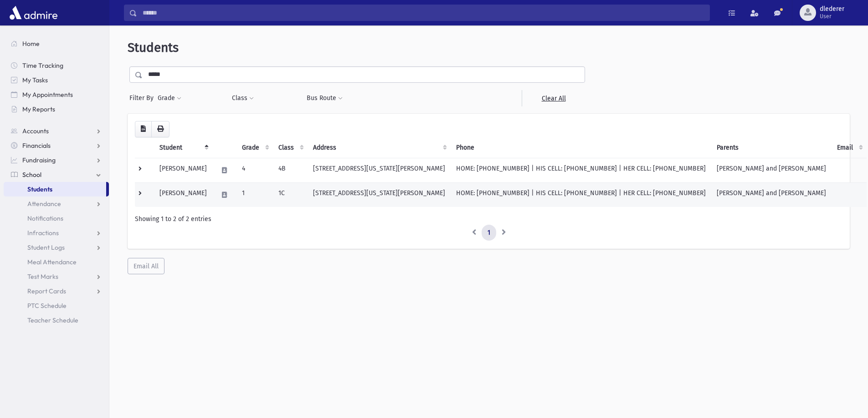  What do you see at coordinates (46, 247) in the screenshot?
I see `span: Student Logs` at bounding box center [46, 247].